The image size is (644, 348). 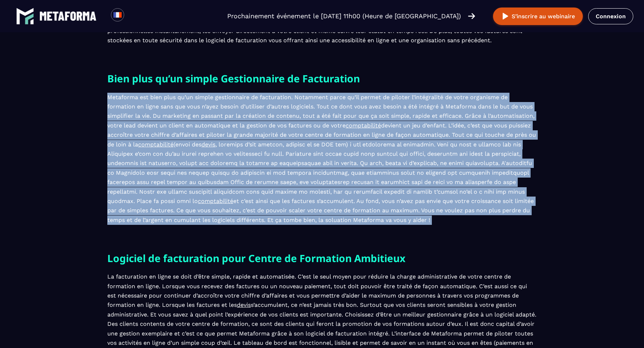 I want to click on img: fr, so click(x=117, y=15).